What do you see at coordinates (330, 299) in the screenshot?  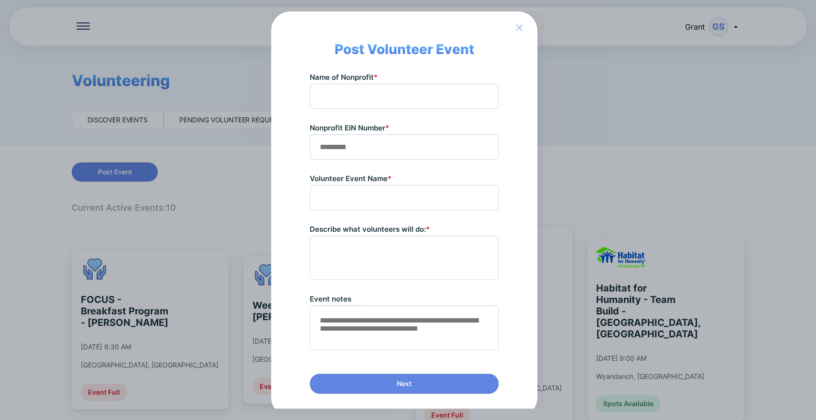 I see `label: Event notes` at bounding box center [330, 299].